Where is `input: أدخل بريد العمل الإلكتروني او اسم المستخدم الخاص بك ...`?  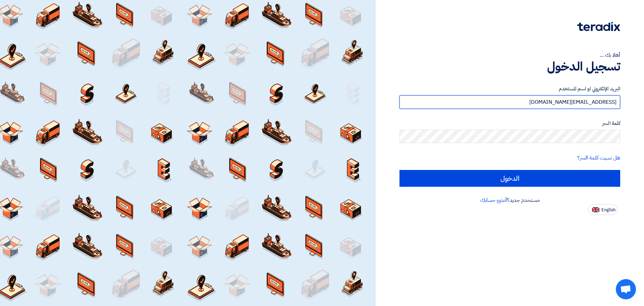 input: أدخل بريد العمل الإلكتروني او اسم المستخدم الخاص بك ... is located at coordinates (510, 102).